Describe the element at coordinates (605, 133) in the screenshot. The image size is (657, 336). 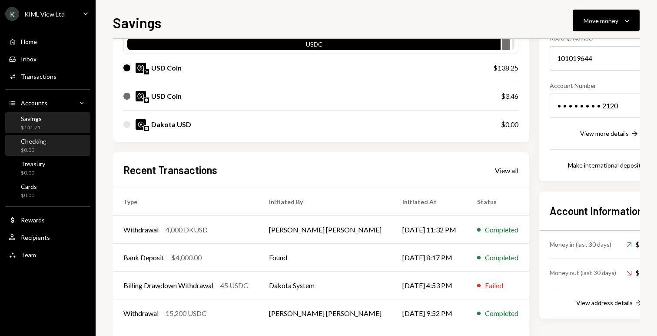
I see `div: View more details` at that location.